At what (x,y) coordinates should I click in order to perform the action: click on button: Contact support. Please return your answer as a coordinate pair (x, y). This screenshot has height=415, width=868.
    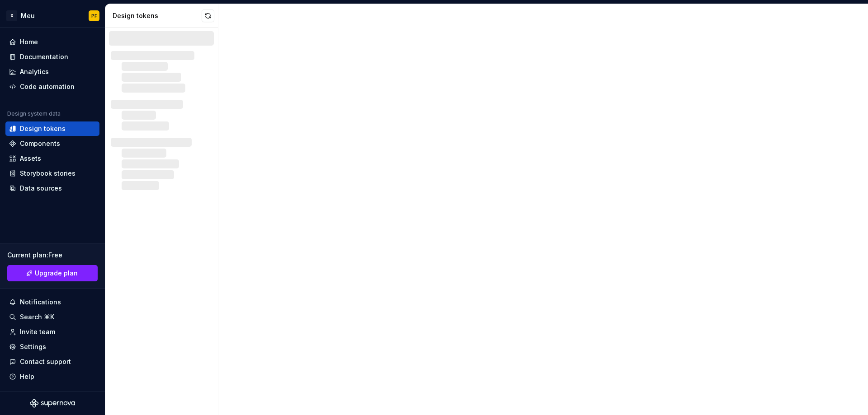
    Looking at the image, I should click on (52, 362).